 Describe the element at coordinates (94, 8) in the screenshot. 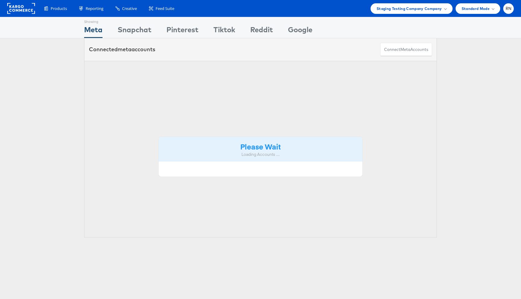

I see `span: Reporting` at that location.